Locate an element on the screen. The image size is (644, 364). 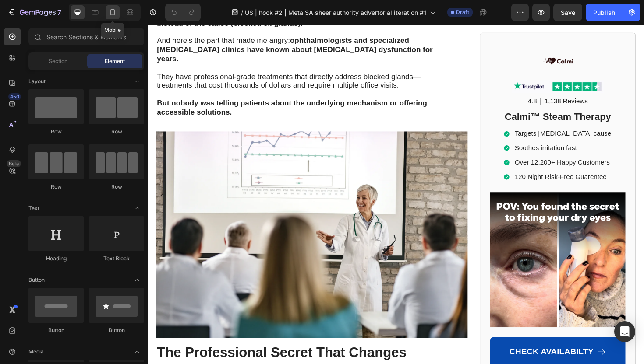
div: Heading is located at coordinates (56, 259).